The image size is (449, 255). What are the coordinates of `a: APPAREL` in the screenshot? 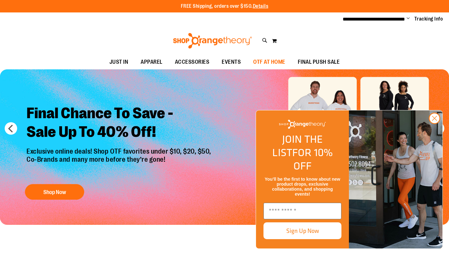 It's located at (151, 62).